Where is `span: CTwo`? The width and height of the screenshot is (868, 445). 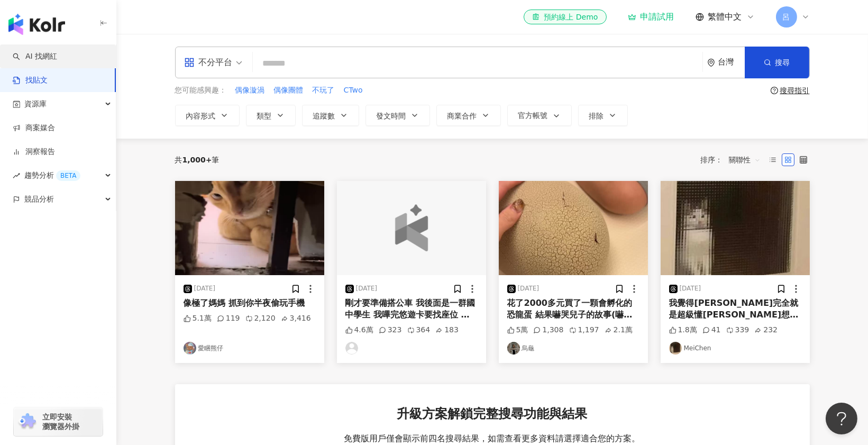 span: CTwo is located at coordinates (353, 91).